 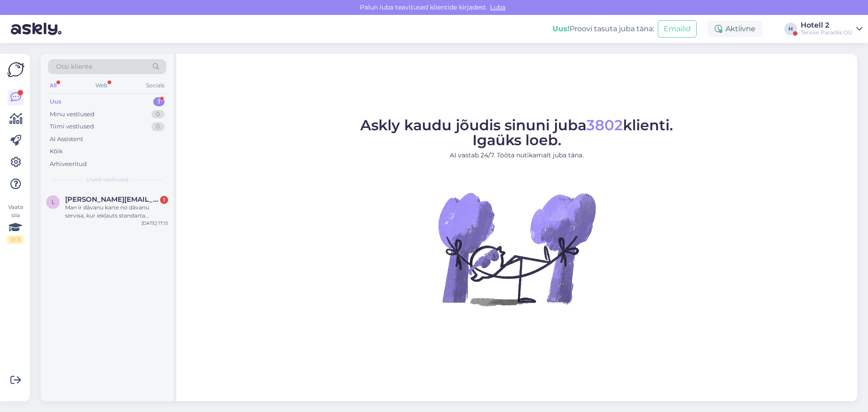 I want to click on div: Socials, so click(x=155, y=85).